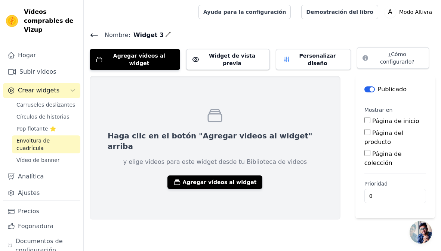 Image resolution: width=441 pixels, height=251 pixels. What do you see at coordinates (421, 232) in the screenshot?
I see `a: Chat abierto` at bounding box center [421, 232].